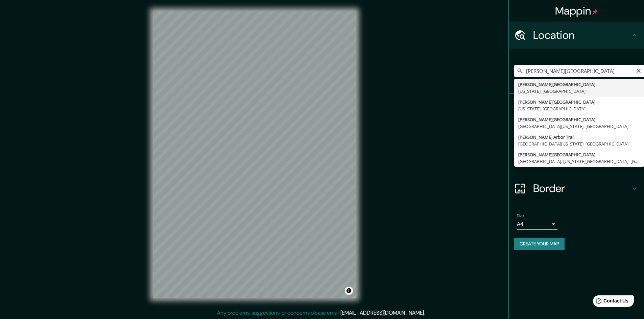 This screenshot has width=644, height=319. I want to click on input: Pick your city or area, so click(579, 71).